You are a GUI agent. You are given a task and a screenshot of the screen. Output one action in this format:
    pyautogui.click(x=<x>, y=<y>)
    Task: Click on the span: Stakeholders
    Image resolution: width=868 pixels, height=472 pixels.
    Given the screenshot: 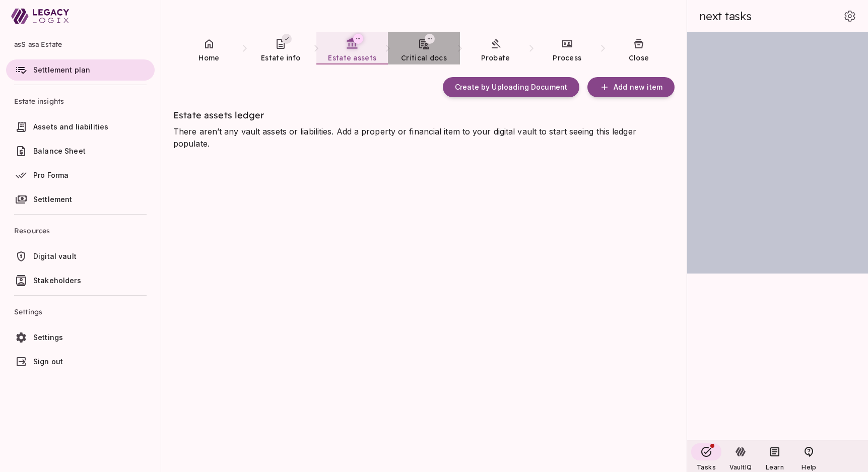 What is the action you would take?
    pyautogui.click(x=57, y=280)
    